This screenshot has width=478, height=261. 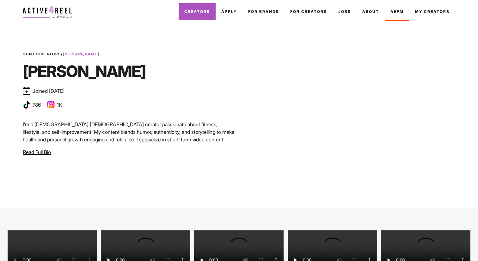 I want to click on a: AEFM, so click(x=397, y=12).